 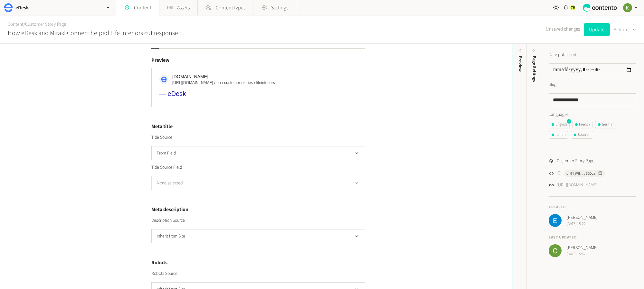 I want to click on label: Robots Source, so click(x=164, y=273).